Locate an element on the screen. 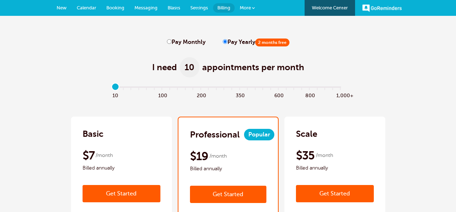 The image size is (456, 212). span: 350 is located at coordinates (240, 95).